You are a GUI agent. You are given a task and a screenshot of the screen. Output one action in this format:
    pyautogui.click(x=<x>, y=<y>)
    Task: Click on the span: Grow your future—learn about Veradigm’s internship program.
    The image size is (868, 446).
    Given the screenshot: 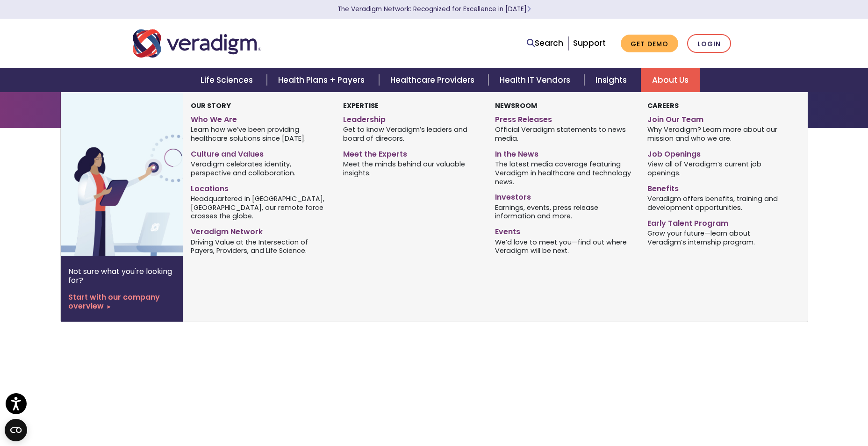 What is the action you would take?
    pyautogui.click(x=716, y=237)
    